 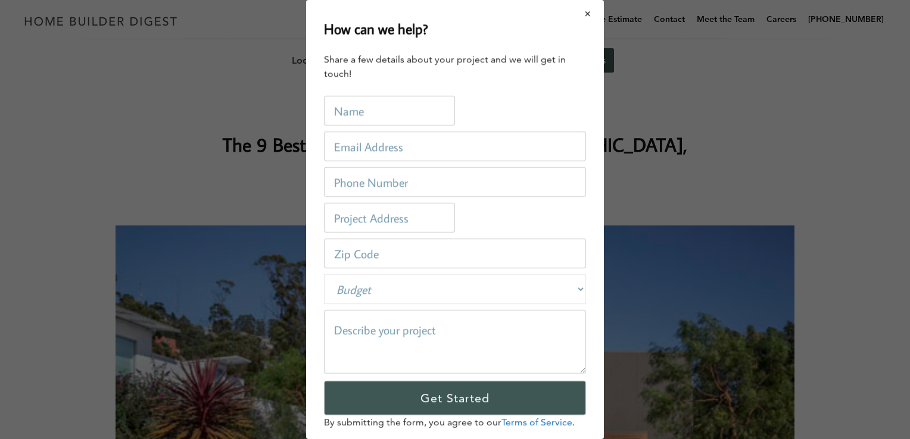 I want to click on h2: How can we help?, so click(x=376, y=29).